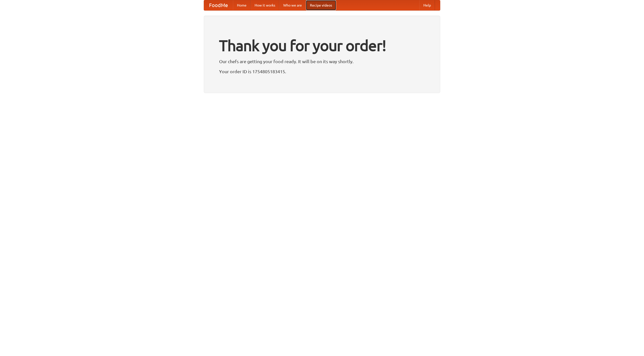 This screenshot has width=644, height=356. Describe the element at coordinates (218, 6) in the screenshot. I see `a: FoodMe` at that location.